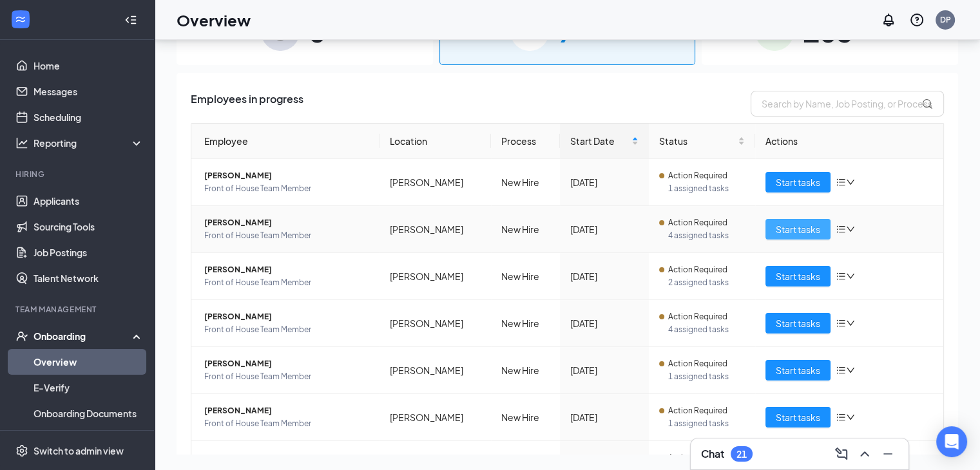 Image resolution: width=980 pixels, height=470 pixels. What do you see at coordinates (850, 141) in the screenshot?
I see `th: Actions` at bounding box center [850, 141].